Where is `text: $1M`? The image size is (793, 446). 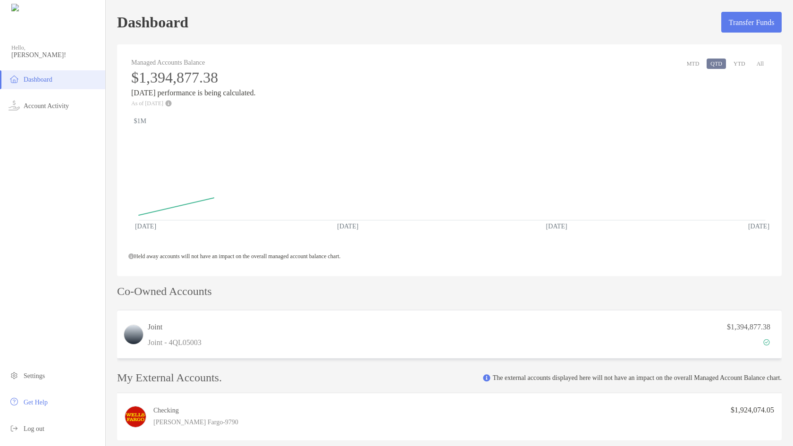 text: $1M is located at coordinates (140, 121).